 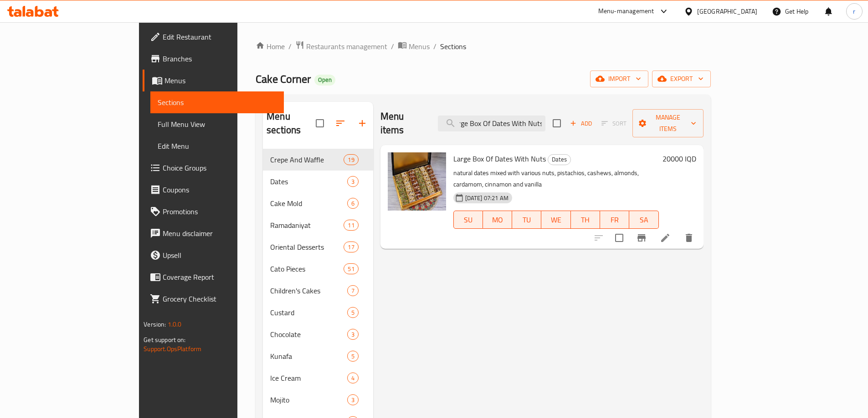 I want to click on a: Restaurants management, so click(x=341, y=46).